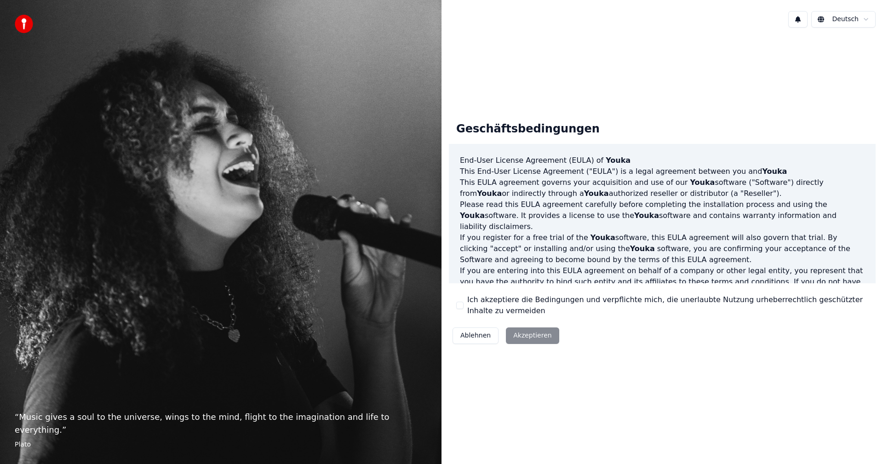  What do you see at coordinates (662, 172) in the screenshot?
I see `p: This End-User License Agreement ("EULA") is a legal agreement between you and` at bounding box center [662, 172].